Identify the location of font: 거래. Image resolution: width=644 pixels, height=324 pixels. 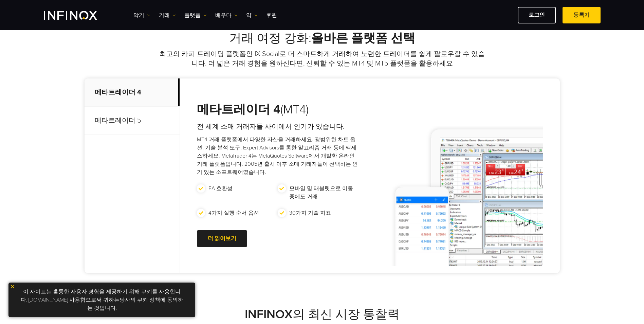
(164, 15).